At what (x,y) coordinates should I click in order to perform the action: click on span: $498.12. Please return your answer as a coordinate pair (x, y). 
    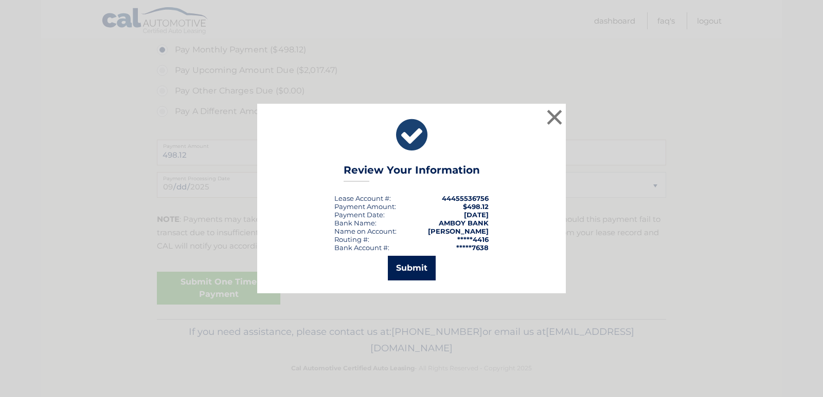
    Looking at the image, I should click on (476, 207).